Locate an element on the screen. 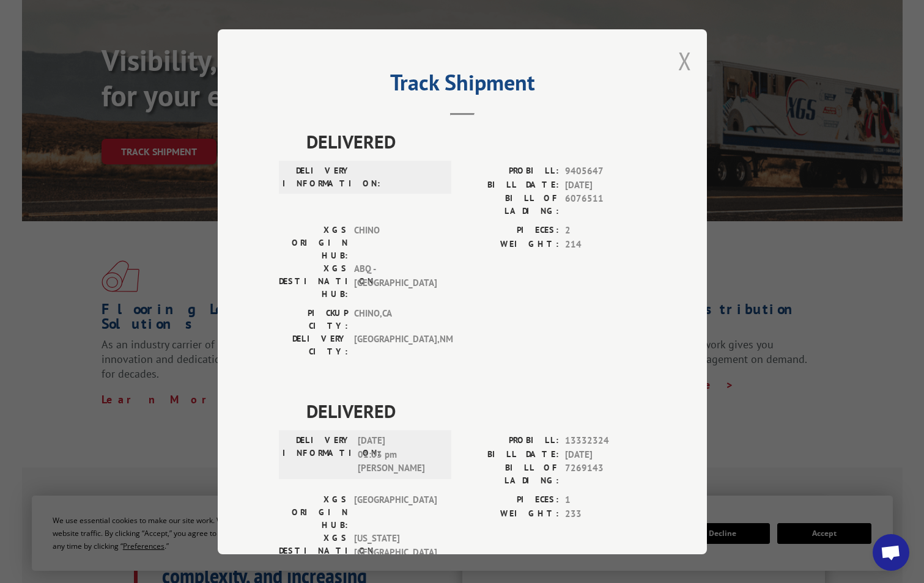  button: Close modal is located at coordinates (685, 60).